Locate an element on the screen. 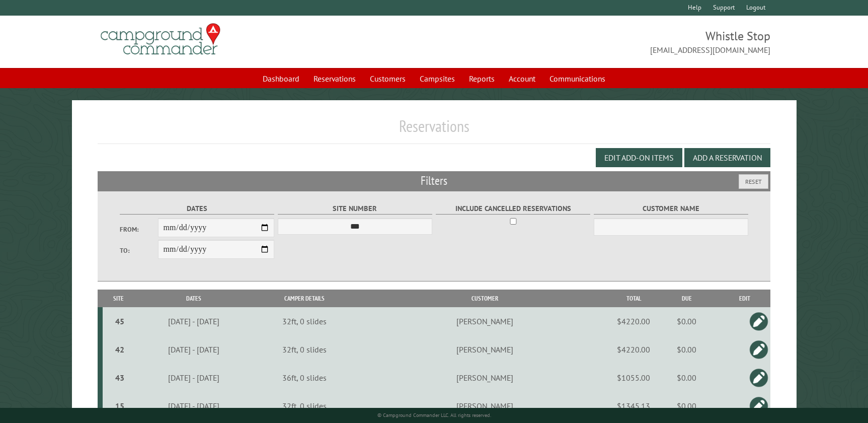 This screenshot has width=868, height=423. a: Account is located at coordinates (522, 78).